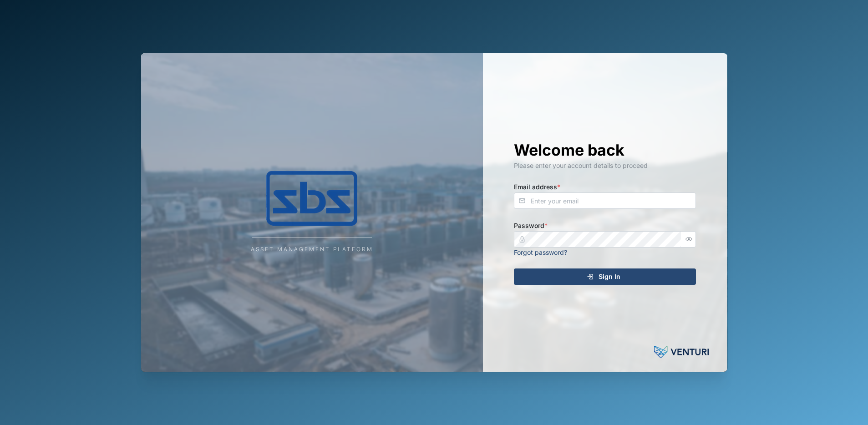  I want to click on img: Company Logo, so click(312, 198).